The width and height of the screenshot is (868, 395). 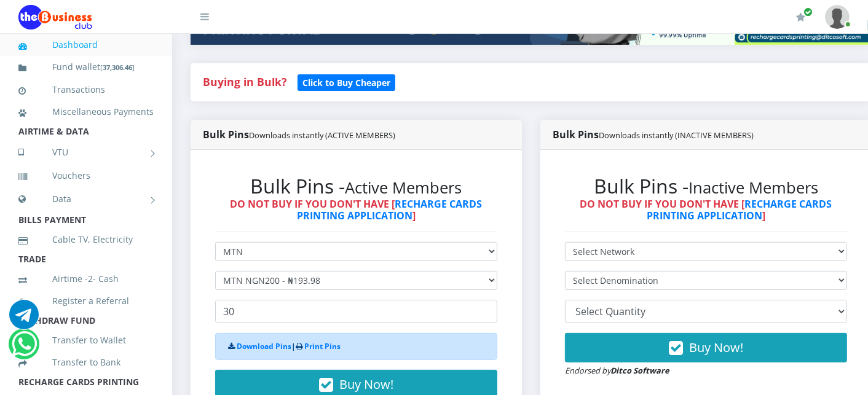 I want to click on a: Fund wallet[37,306.46], so click(x=86, y=67).